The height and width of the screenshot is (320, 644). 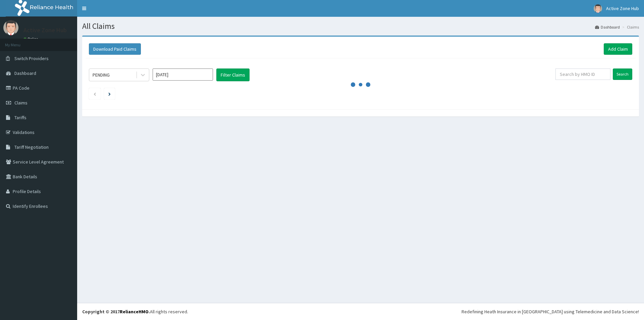 What do you see at coordinates (45, 30) in the screenshot?
I see `p: Active Zone Hub` at bounding box center [45, 30].